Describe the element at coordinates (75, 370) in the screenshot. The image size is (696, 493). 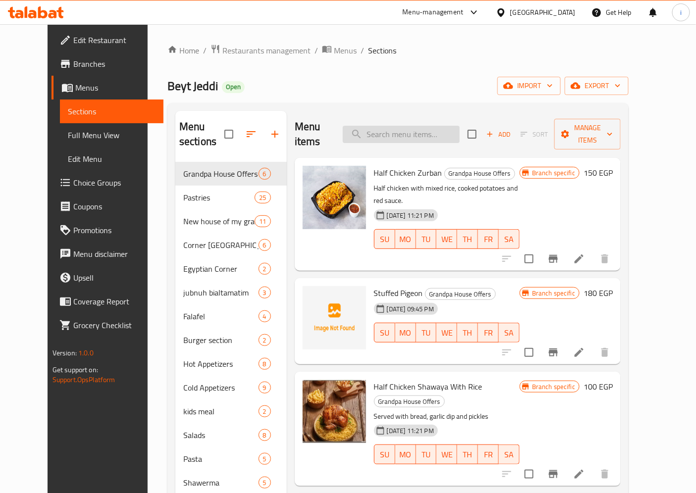
I see `span: Get support on:` at that location.